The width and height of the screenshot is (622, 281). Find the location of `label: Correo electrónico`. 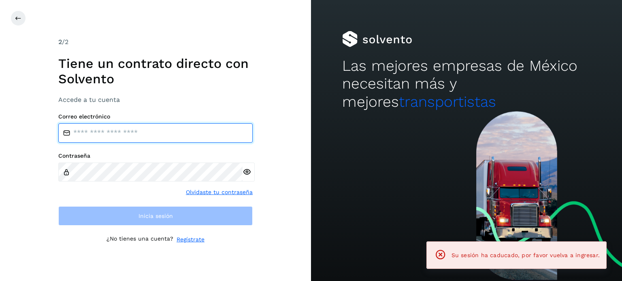

label: Correo electrónico is located at coordinates (155, 117).